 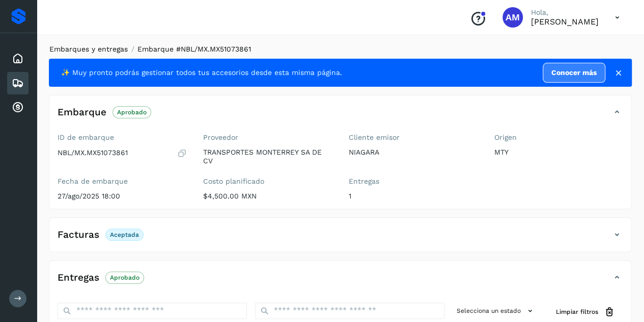 What do you see at coordinates (78, 235) in the screenshot?
I see `h4: Facturas` at bounding box center [78, 235].